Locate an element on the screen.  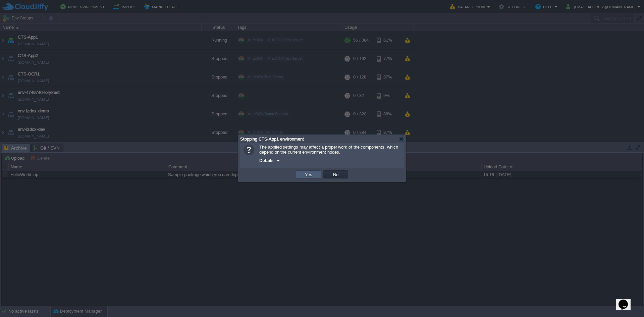
span: Stopping CTS-App1 environment is located at coordinates (272, 139).